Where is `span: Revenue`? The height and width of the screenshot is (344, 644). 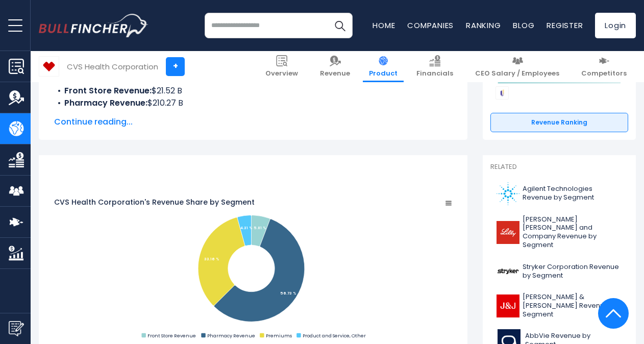 span: Revenue is located at coordinates (335, 73).